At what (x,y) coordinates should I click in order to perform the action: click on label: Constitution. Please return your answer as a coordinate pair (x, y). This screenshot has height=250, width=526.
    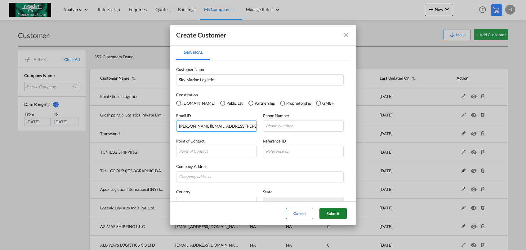
    Looking at the image, I should click on (263, 95).